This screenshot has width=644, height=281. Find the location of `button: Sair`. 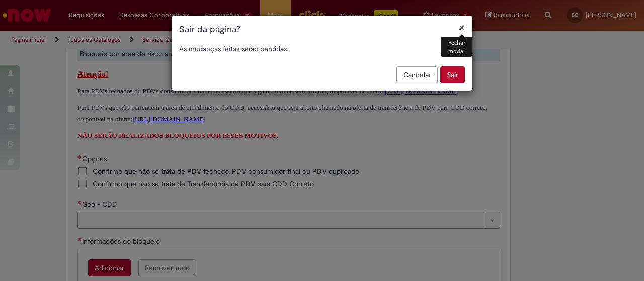

button: Sair is located at coordinates (452, 75).